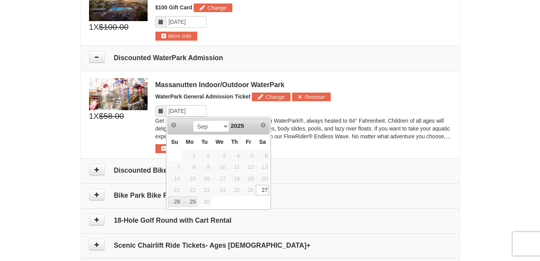 This screenshot has height=261, width=540. I want to click on img: 6619917-1403-22d2226d.jpg, so click(118, 94).